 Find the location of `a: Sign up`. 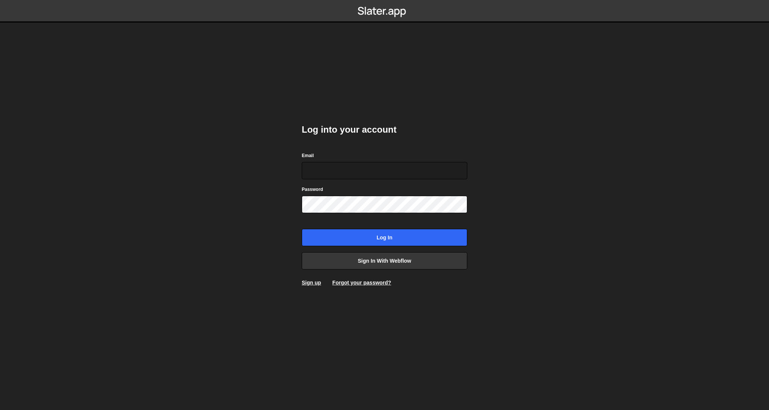

a: Sign up is located at coordinates (311, 283).